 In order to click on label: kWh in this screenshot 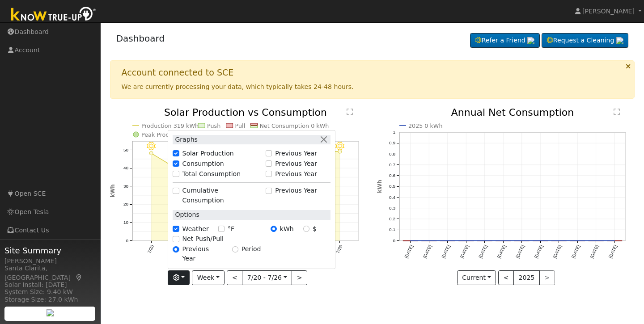, I will do `click(287, 229)`.